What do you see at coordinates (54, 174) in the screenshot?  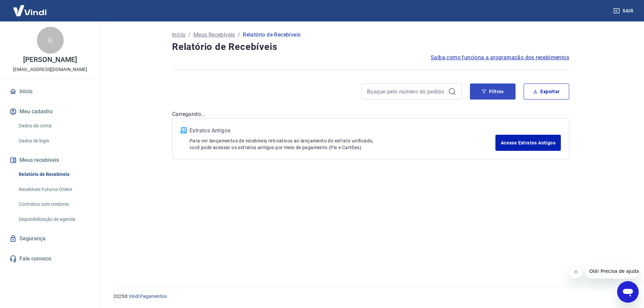 I see `a: Relatório de Recebíveis` at bounding box center [54, 174].